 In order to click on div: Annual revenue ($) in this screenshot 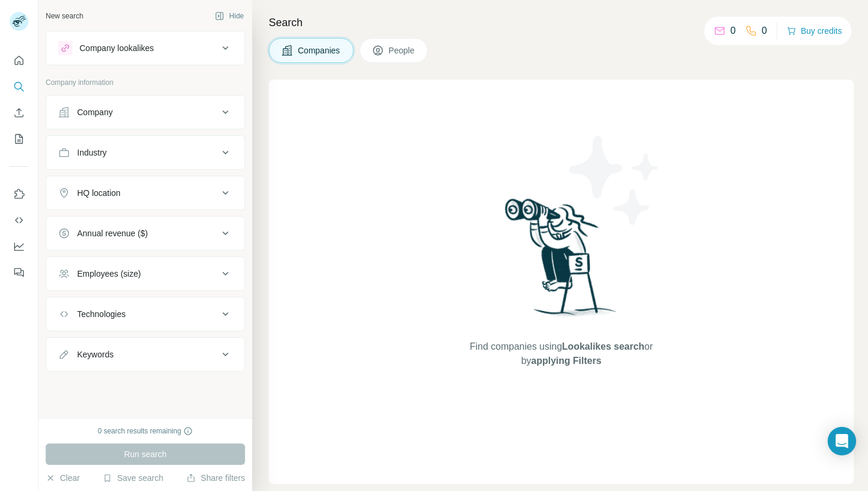, I will do `click(112, 233)`.